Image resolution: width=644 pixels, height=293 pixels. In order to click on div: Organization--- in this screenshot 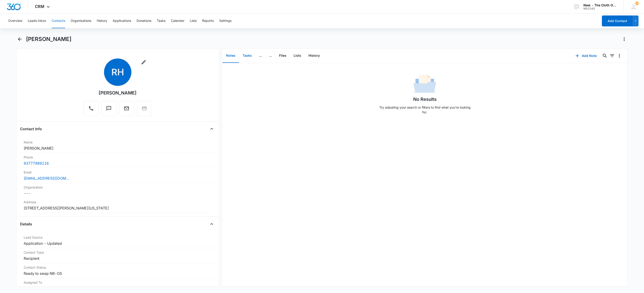, I will do `click(118, 190)`.